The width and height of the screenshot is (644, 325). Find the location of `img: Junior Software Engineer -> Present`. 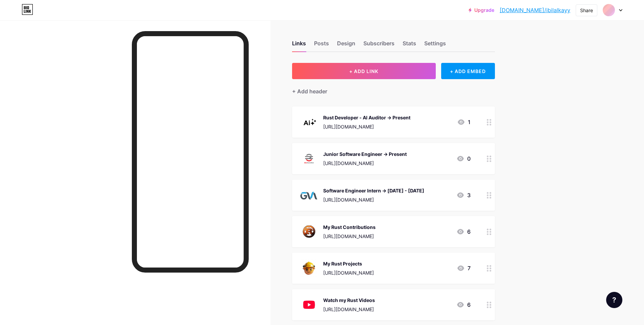

img: Junior Software Engineer -> Present is located at coordinates (309, 158).